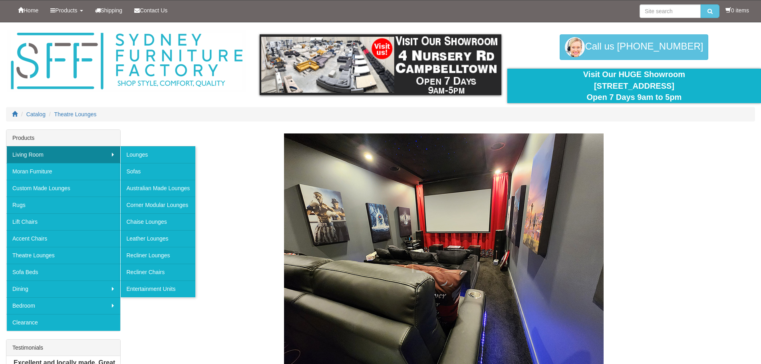 The height and width of the screenshot is (364, 761). Describe the element at coordinates (158, 188) in the screenshot. I see `a: Australian Made Lounges` at that location.